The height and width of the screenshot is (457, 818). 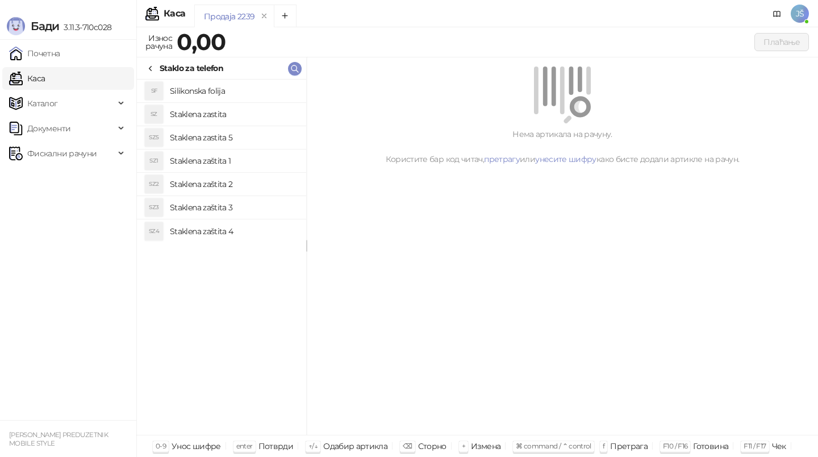 What do you see at coordinates (355, 446) in the screenshot?
I see `div: Одабир артикла` at bounding box center [355, 446].